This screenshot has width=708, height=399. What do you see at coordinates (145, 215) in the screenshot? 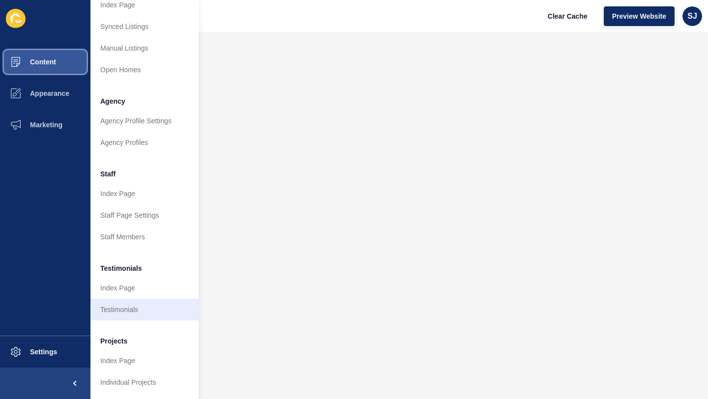
I see `a: Staff Page Settings` at bounding box center [145, 215].